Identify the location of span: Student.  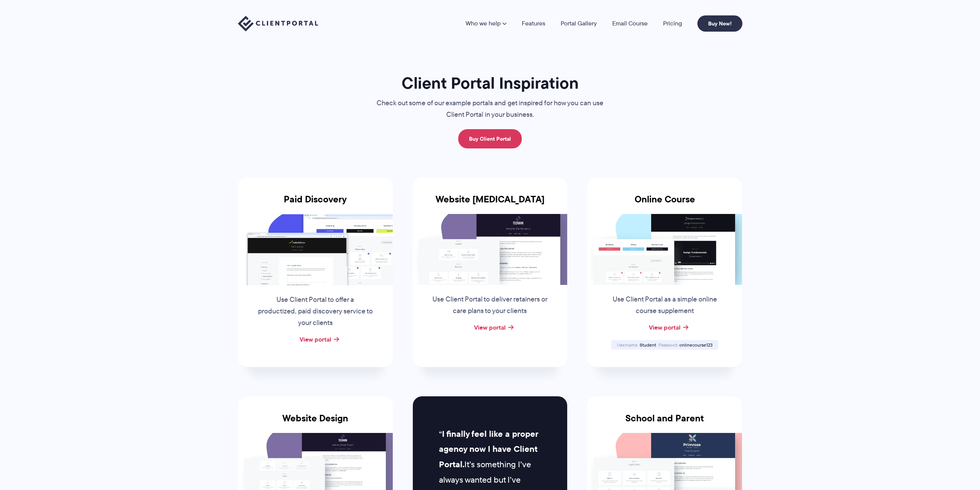
(648, 345).